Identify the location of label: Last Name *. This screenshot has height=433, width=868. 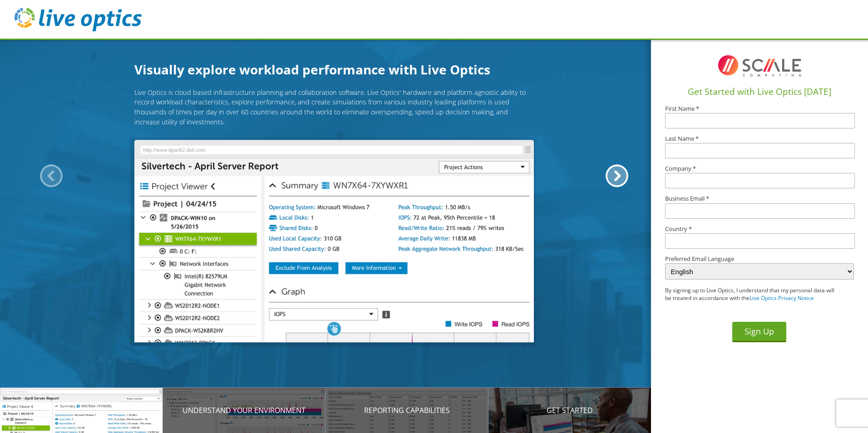
(760, 139).